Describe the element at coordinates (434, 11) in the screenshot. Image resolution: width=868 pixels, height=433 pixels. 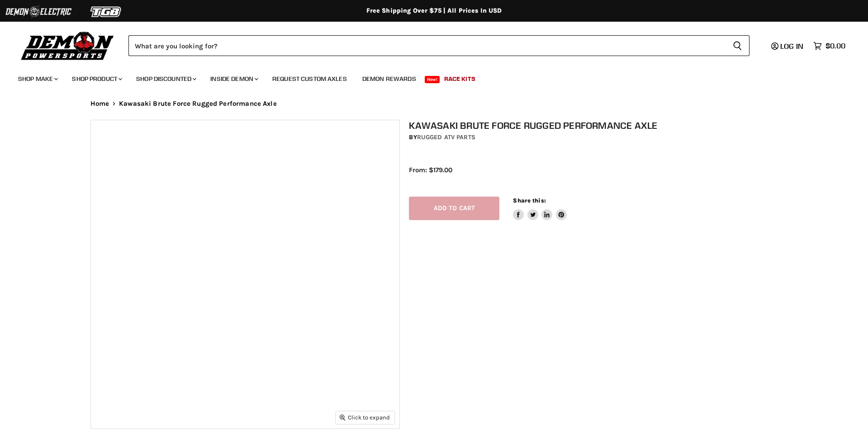
I see `div: Free Shipping Over $75 | All Prices In USD` at that location.